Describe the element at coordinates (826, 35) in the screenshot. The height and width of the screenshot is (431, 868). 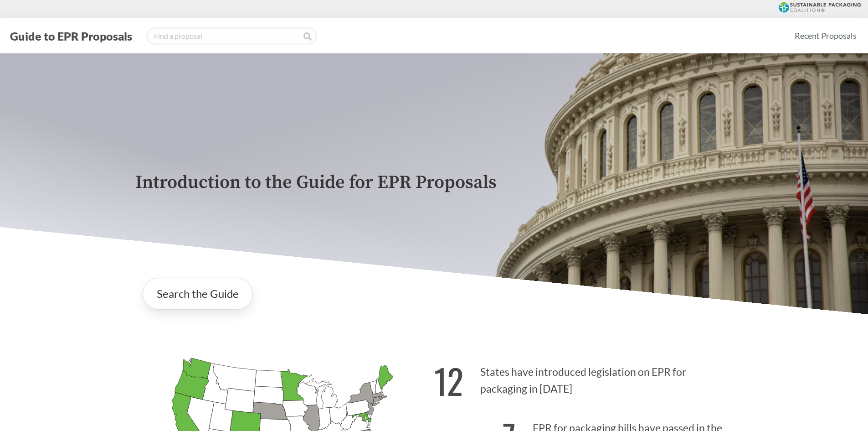
I see `a: Recent Proposals` at that location.